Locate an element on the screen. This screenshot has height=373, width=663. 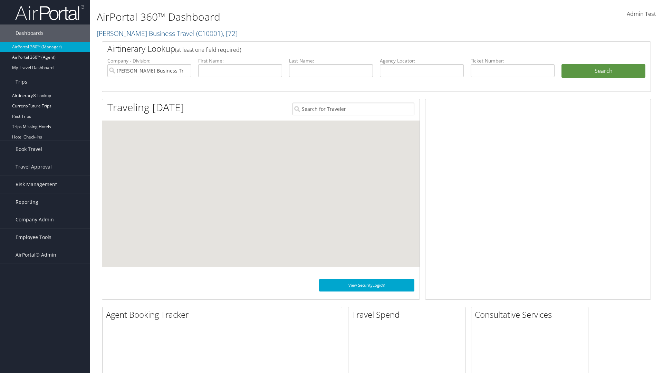
span: , [ 72 ] is located at coordinates (230, 33).